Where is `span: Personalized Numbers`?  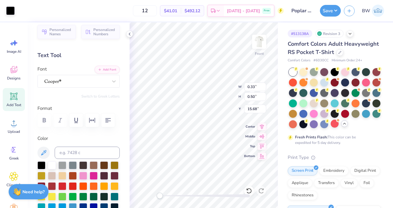
span: Personalized Numbers is located at coordinates (105, 32).